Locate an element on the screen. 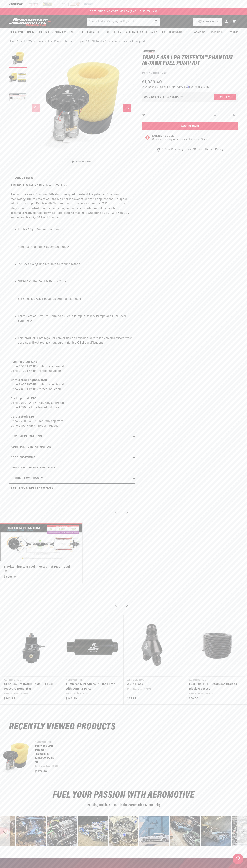 The image size is (247, 868). h2: Specifications is located at coordinates (23, 458).